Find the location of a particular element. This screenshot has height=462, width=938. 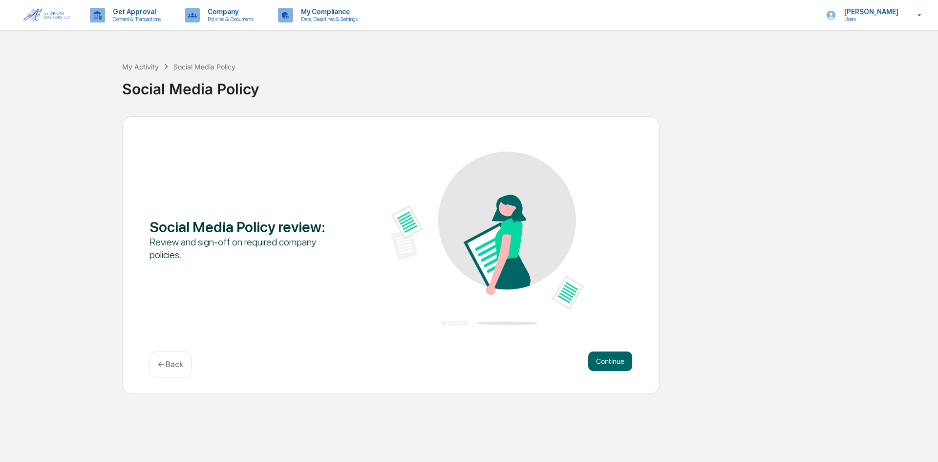

div: Review and sign-off on required company policies. is located at coordinates (246, 248).